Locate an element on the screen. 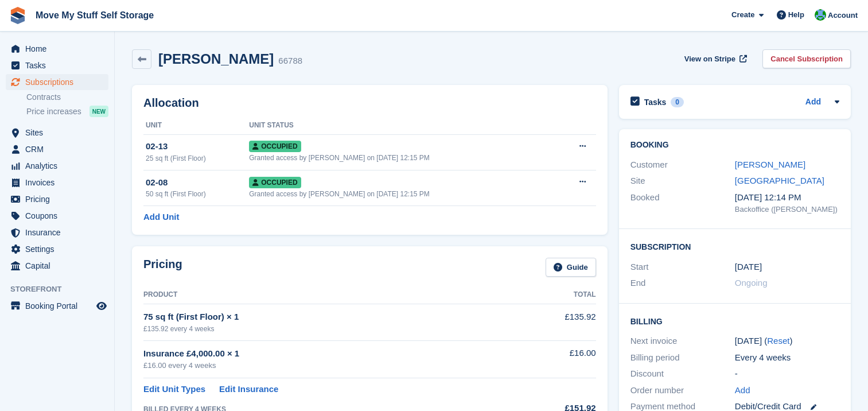 The height and width of the screenshot is (411, 868). span: Ongoing is located at coordinates (751, 283).